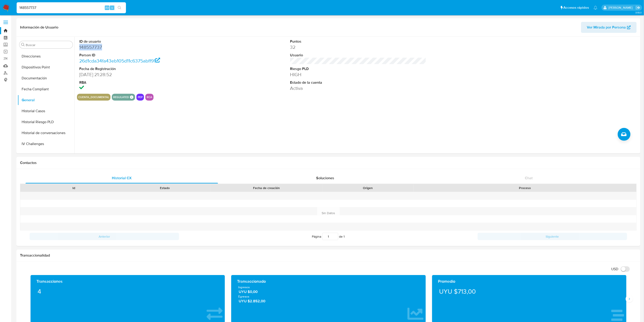 The width and height of the screenshot is (644, 322). What do you see at coordinates (23, 45) in the screenshot?
I see `button: Buscar` at bounding box center [23, 45].